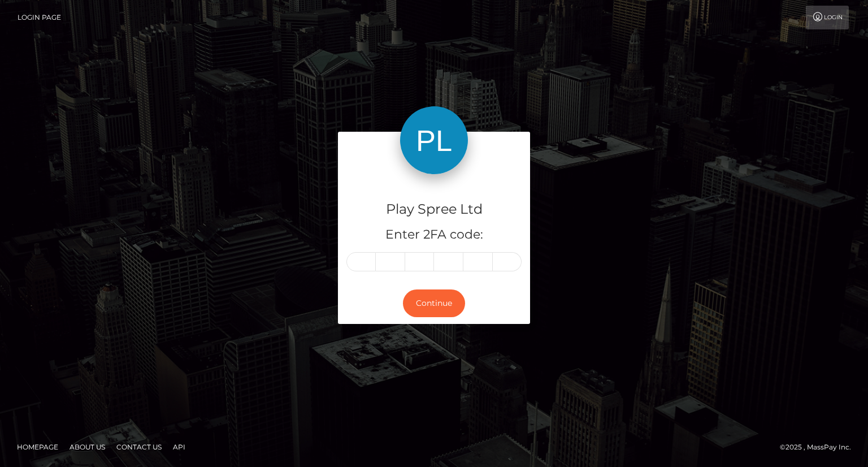 The height and width of the screenshot is (467, 868). Describe the element at coordinates (434, 209) in the screenshot. I see `h4: Play Spree Ltd` at that location.